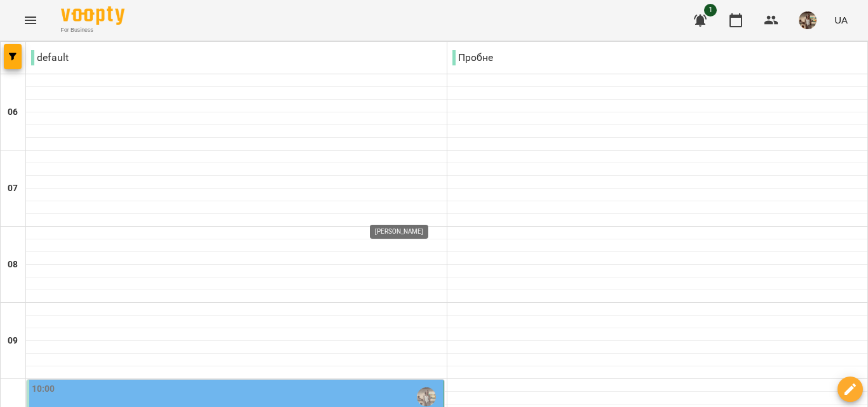 The height and width of the screenshot is (407, 868). Describe the element at coordinates (426, 397) in the screenshot. I see `div: Куньчик Оксана Святославівна` at that location.